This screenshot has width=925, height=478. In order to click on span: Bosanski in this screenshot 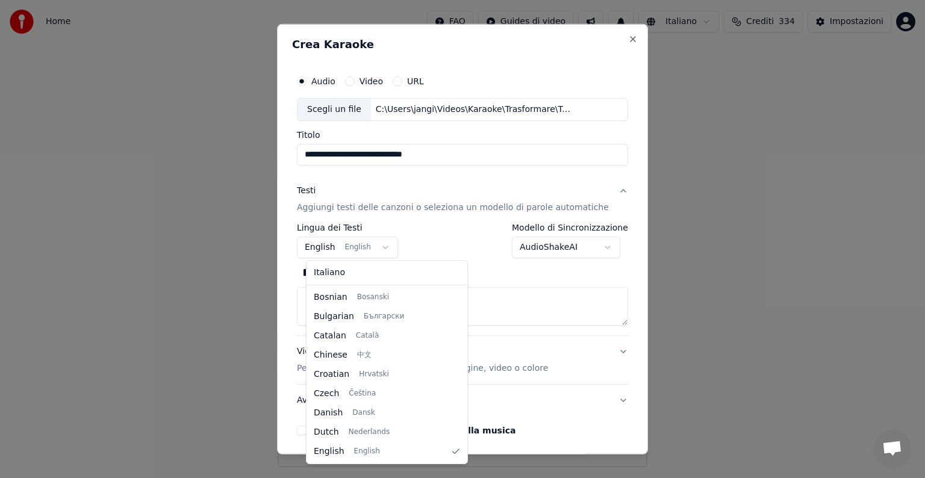, I will do `click(373, 298)`.